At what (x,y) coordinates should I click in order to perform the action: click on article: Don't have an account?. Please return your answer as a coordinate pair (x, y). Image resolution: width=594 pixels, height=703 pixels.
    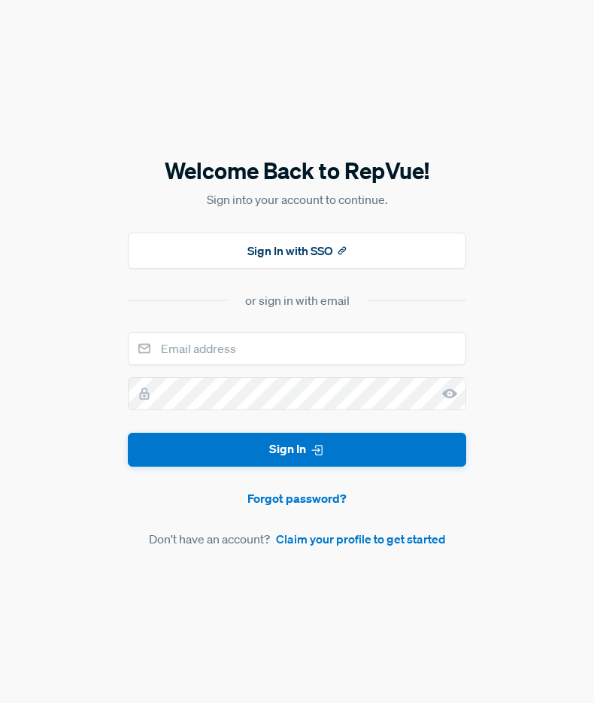
    Looking at the image, I should click on (297, 539).